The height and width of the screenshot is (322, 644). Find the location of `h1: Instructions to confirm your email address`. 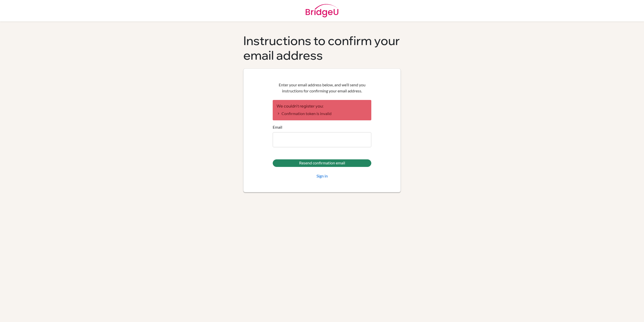

h1: Instructions to confirm your email address is located at coordinates (322, 48).